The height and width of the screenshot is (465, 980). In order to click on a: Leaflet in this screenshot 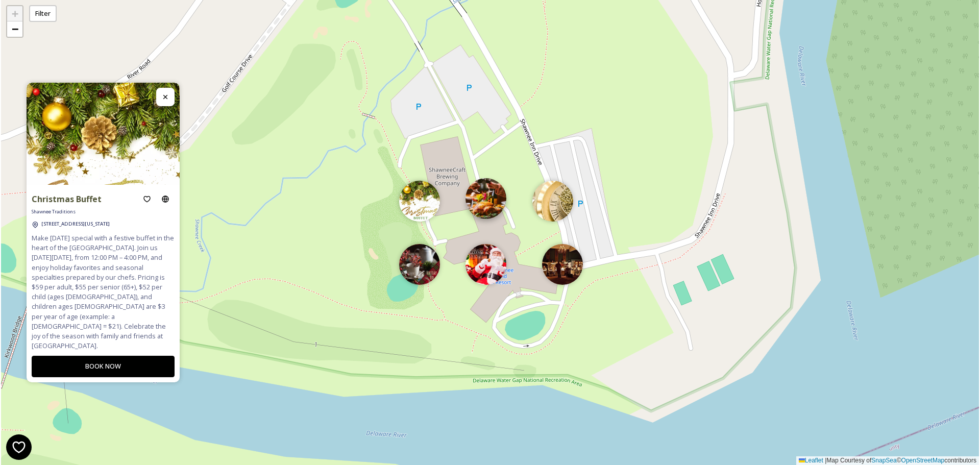, I will do `click(811, 460)`.